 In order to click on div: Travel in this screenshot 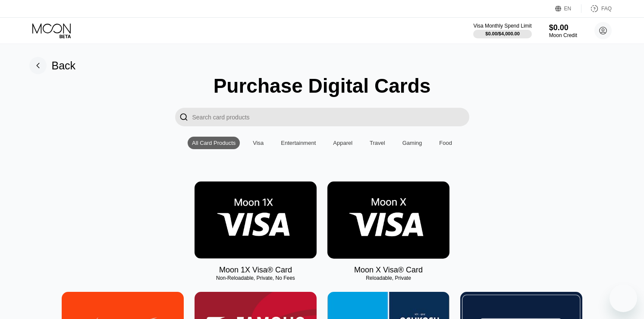, I will do `click(377, 143)`.